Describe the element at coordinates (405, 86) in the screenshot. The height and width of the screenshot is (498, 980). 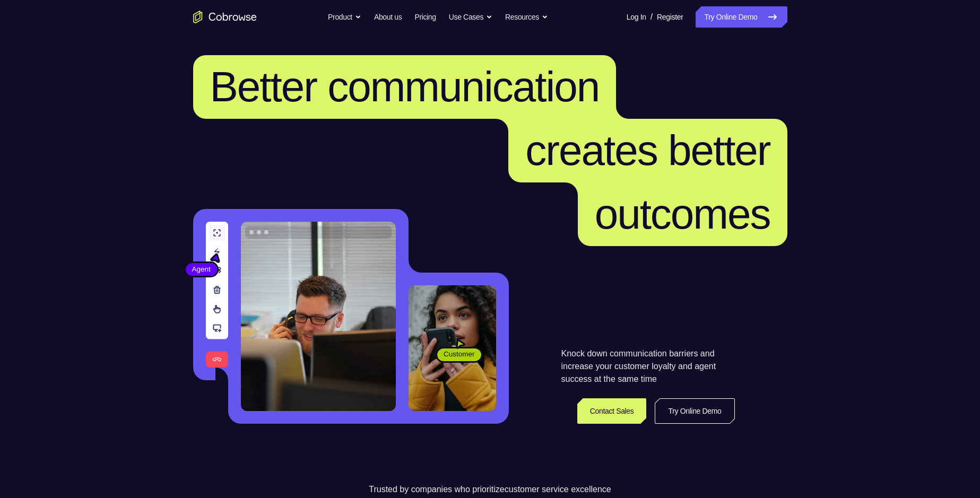
I see `span: Better communication` at that location.